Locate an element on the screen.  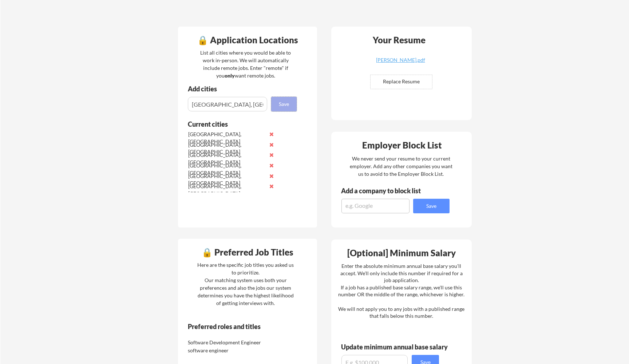
div: We never send your resume to your current employer. Add any other companies you want us to avoid ... is located at coordinates (401, 166).